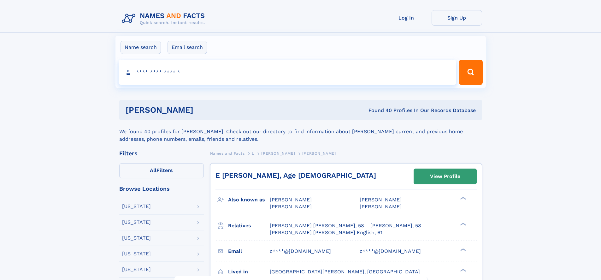 The width and height of the screenshot is (601, 280). What do you see at coordinates (253, 153) in the screenshot?
I see `span: L` at bounding box center [253, 153].